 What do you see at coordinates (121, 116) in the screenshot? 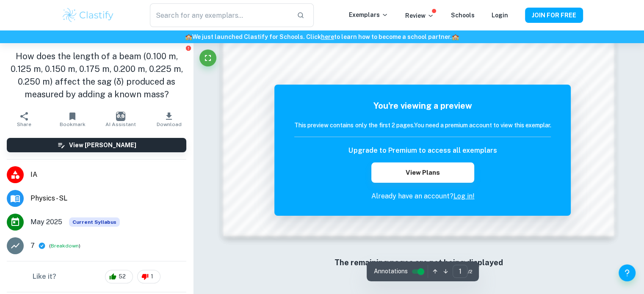
I see `img: AI Assistant` at bounding box center [121, 116].